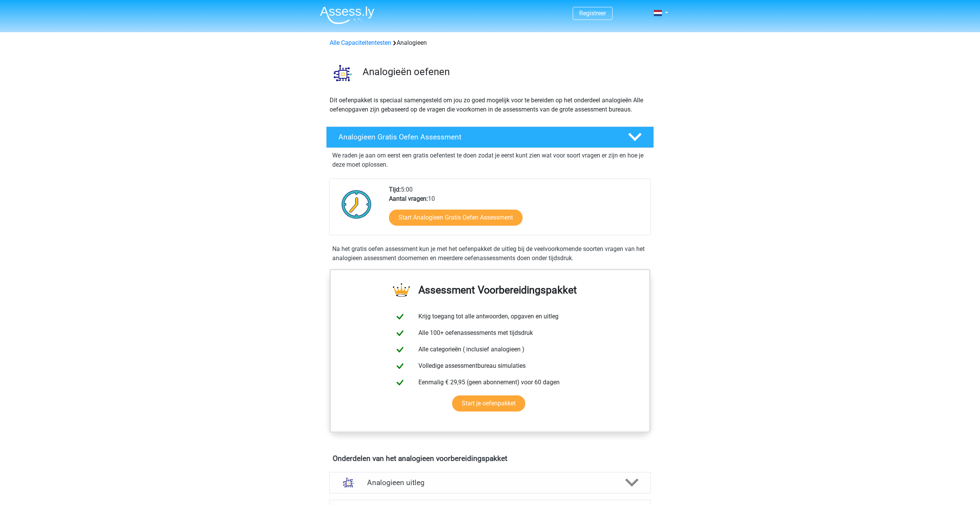 The width and height of the screenshot is (980, 505). What do you see at coordinates (490, 105) in the screenshot?
I see `p: Dit oefenpakket is speciaal samengesteld om jou zo goed mogelijk voor te bereiden op het onderdee...` at bounding box center [490, 105].